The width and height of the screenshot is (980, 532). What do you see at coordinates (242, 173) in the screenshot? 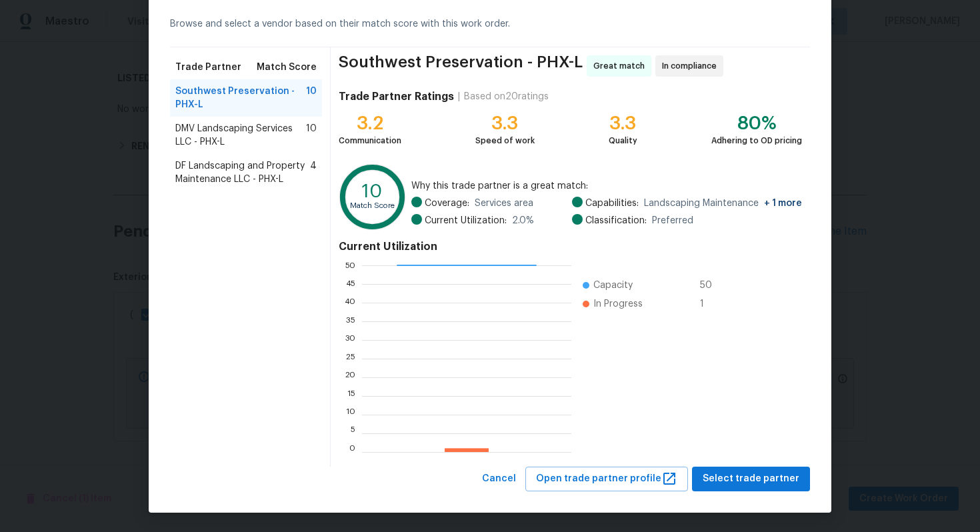
I see `span: DF Landscaping and Property Maintenance LLC - PHX-L` at bounding box center [242, 173].